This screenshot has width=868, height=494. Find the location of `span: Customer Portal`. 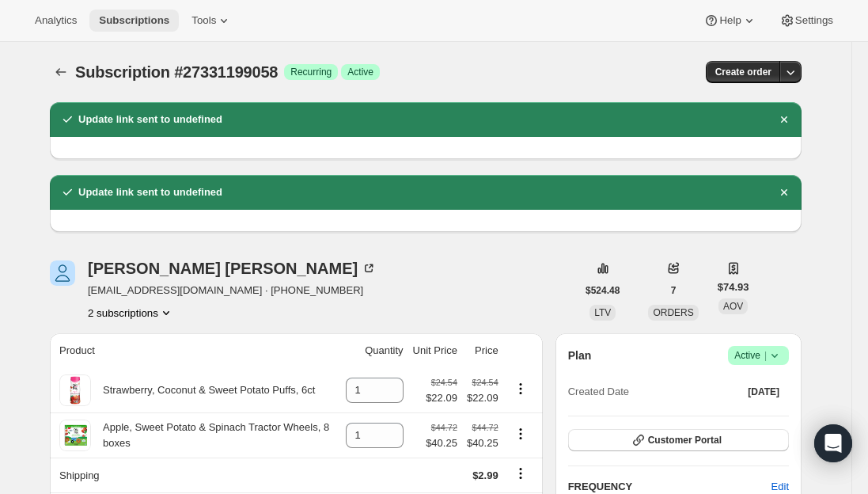

span: Customer Portal is located at coordinates (684, 440).